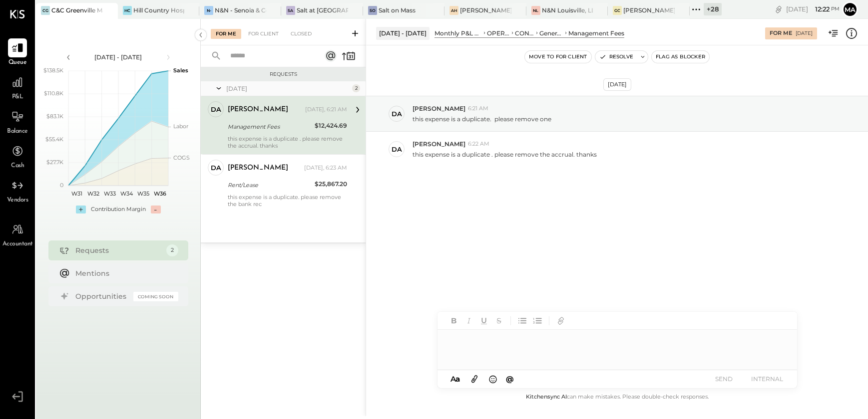  Describe the element at coordinates (54, 139) in the screenshot. I see `text: $55.4K` at that location.